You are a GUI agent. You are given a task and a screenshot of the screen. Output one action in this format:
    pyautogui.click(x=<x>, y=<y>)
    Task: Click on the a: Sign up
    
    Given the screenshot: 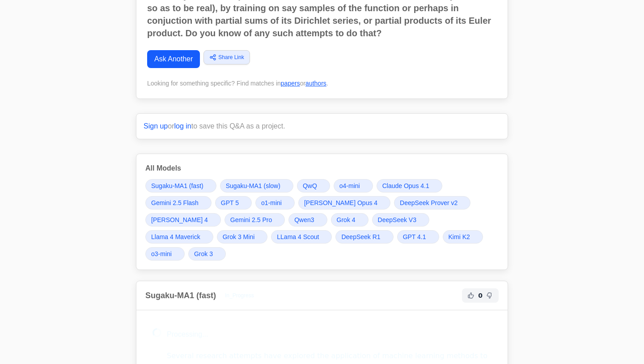 What is the action you would take?
    pyautogui.click(x=155, y=126)
    